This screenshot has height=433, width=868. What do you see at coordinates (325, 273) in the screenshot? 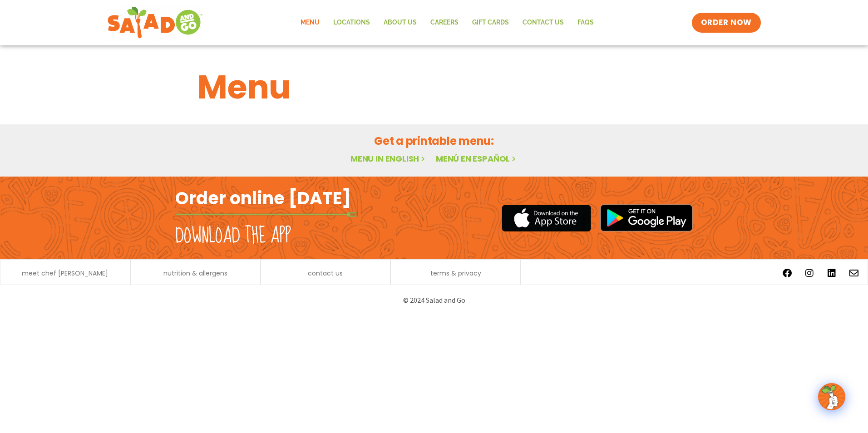
I see `span: contact us` at bounding box center [325, 273].